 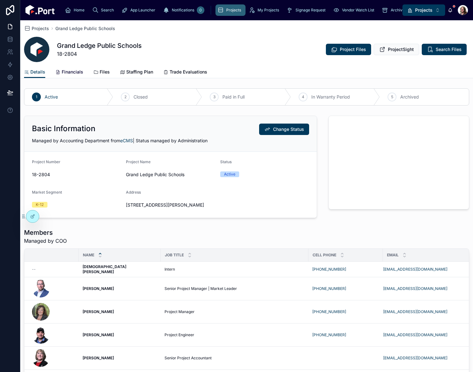 What do you see at coordinates (45, 232) in the screenshot?
I see `h1: Members` at bounding box center [45, 232].